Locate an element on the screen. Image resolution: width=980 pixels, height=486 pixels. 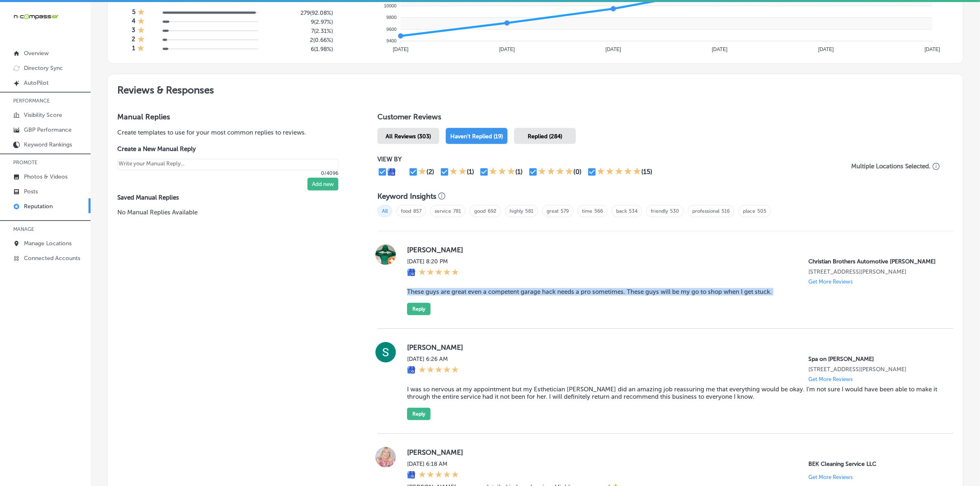
button: Reply is located at coordinates (419, 309).